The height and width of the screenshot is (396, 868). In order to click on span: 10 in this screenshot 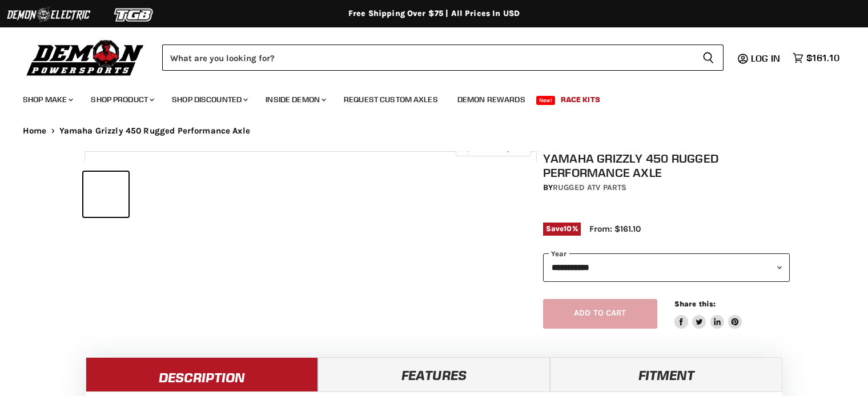, I will do `click(567, 229)`.